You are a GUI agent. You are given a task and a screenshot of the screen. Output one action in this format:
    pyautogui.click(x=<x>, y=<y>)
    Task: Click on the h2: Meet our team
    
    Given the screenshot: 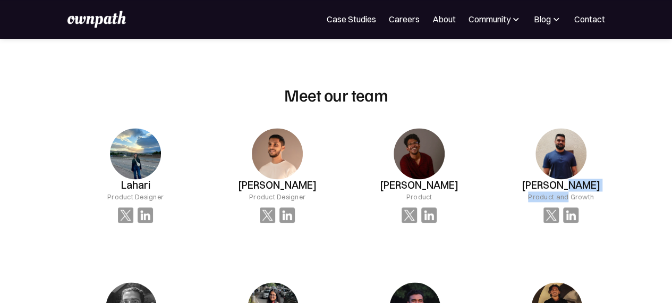 What is the action you would take?
    pyautogui.click(x=336, y=95)
    